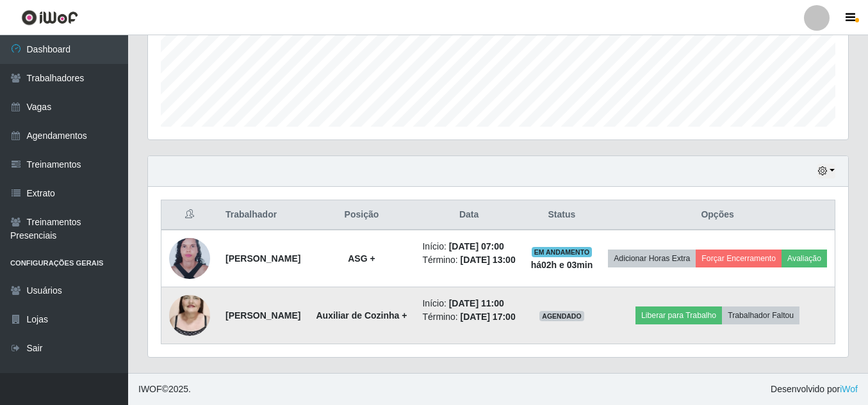  Describe the element at coordinates (718, 215) in the screenshot. I see `th: Opções` at that location.